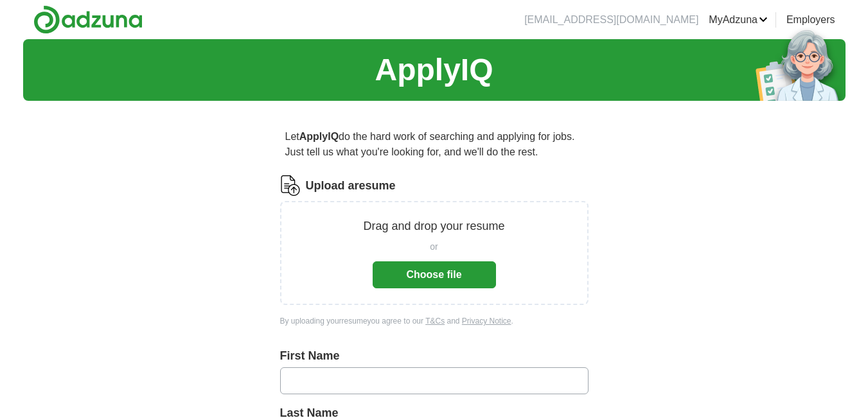 This screenshot has width=868, height=418. Describe the element at coordinates (434, 144) in the screenshot. I see `p: Let do the hard work of searching and applying for jobs. Just tell us what you're looking for, an...` at that location.